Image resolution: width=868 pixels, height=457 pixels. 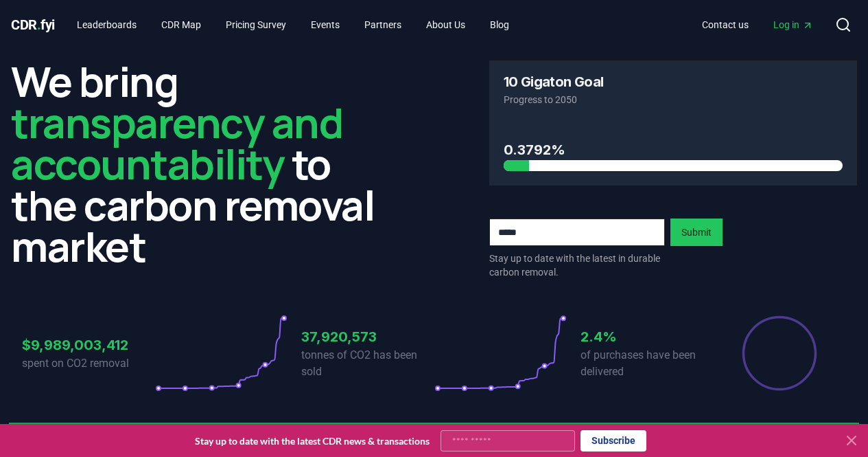 What do you see at coordinates (256, 25) in the screenshot?
I see `a: Pricing Survey` at bounding box center [256, 25].